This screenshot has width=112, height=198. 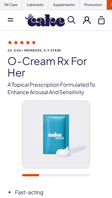 I want to click on li: Fast-acting, so click(x=60, y=192).